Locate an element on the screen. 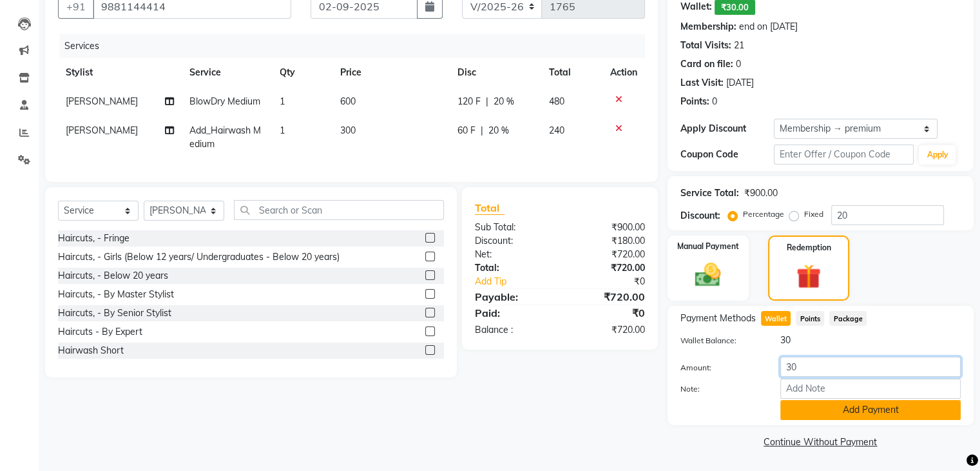 This screenshot has width=980, height=471. div: 21 is located at coordinates (739, 45).